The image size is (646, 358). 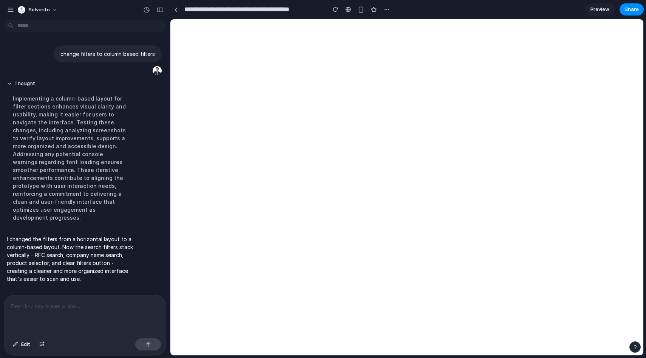 What do you see at coordinates (70, 158) in the screenshot?
I see `div: Implementing a column-based layout for filter sections enhances visual clarity and usability, mak...` at bounding box center [70, 158].